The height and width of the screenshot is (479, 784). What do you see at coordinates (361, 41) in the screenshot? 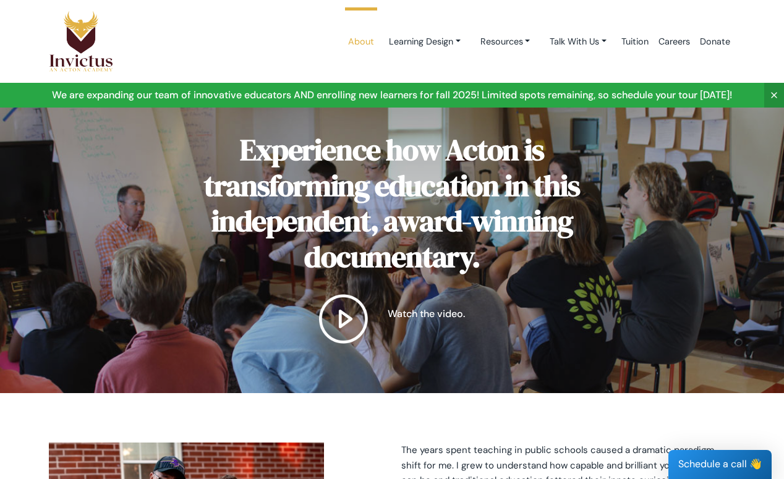
I see `a: About` at bounding box center [361, 41].